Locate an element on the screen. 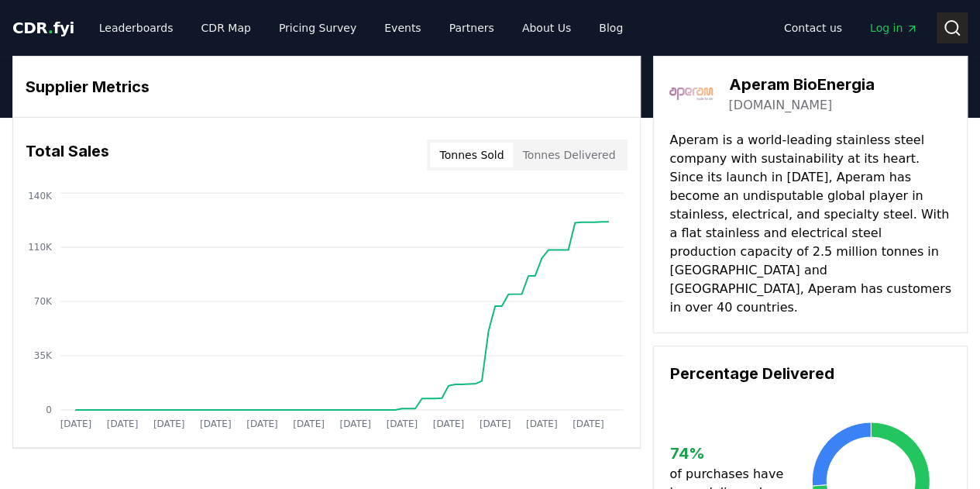  h3: Percentage Delivered is located at coordinates (810, 374).